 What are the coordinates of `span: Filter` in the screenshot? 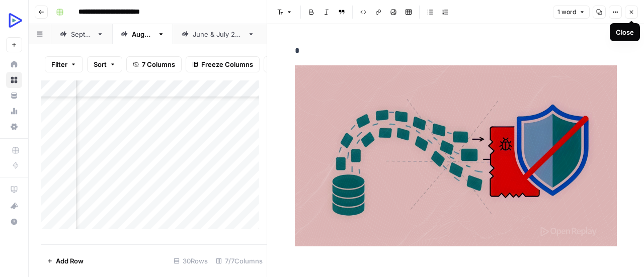 It's located at (59, 64).